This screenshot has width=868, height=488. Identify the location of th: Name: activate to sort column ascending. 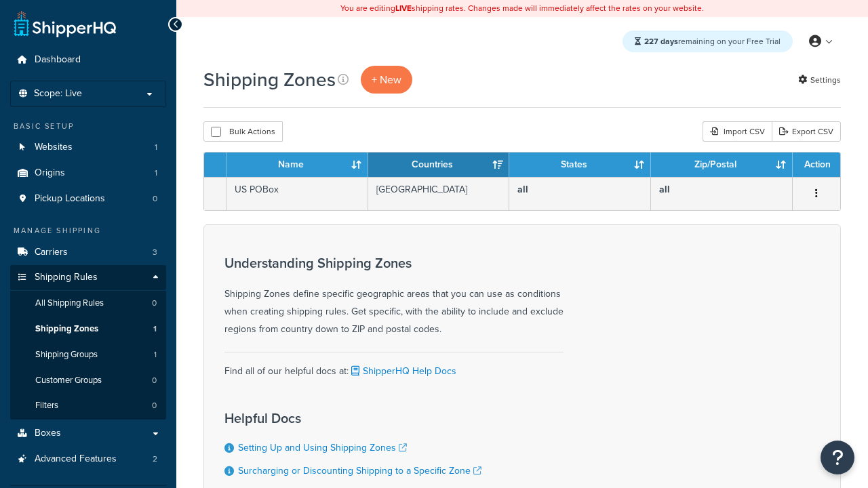
(297, 165).